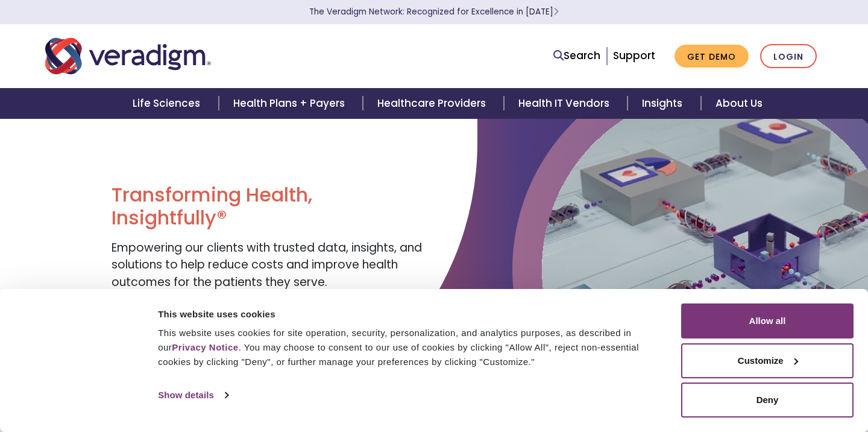 This screenshot has width=868, height=432. What do you see at coordinates (193, 395) in the screenshot?
I see `a: Show details` at bounding box center [193, 395].